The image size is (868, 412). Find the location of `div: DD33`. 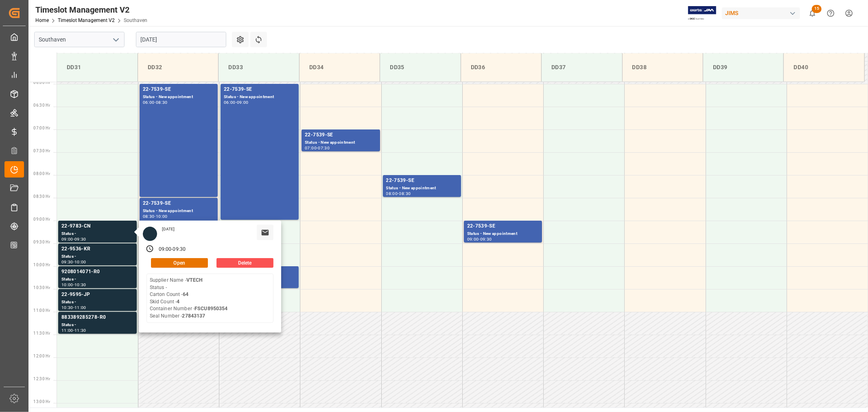

div: DD33 is located at coordinates (259, 67).